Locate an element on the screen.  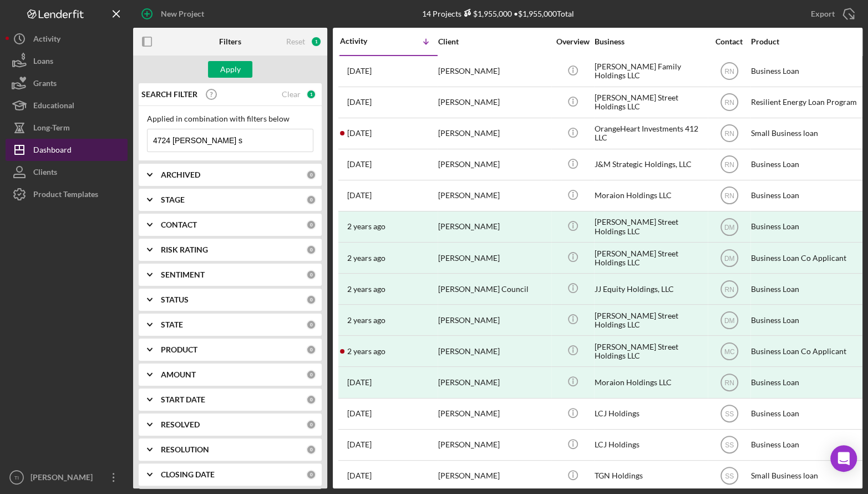
time: 2023-02-10 22:57 is located at coordinates (359, 445).